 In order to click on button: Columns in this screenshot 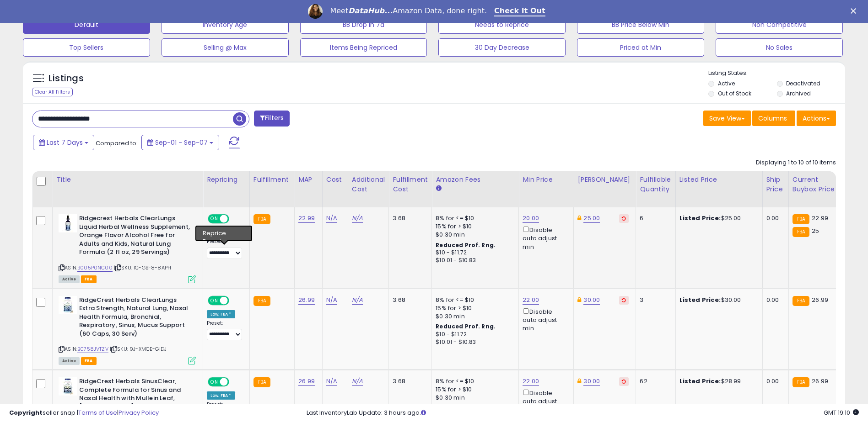, I will do `click(774, 119)`.